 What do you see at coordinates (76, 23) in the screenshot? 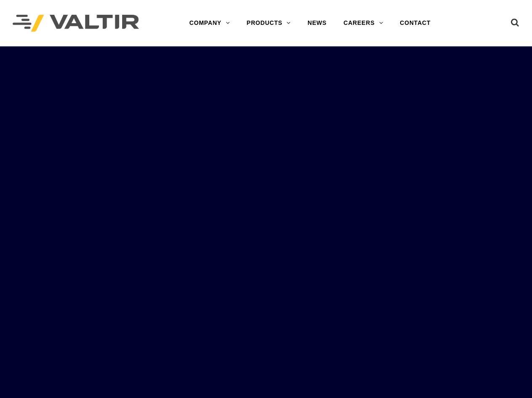
I see `img: Valtir` at bounding box center [76, 23].